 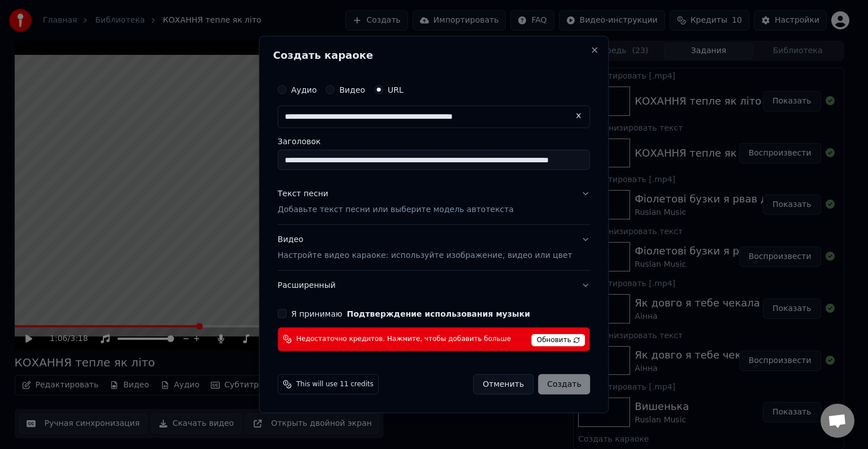 What do you see at coordinates (304, 90) in the screenshot?
I see `label: Аудио` at bounding box center [304, 90].